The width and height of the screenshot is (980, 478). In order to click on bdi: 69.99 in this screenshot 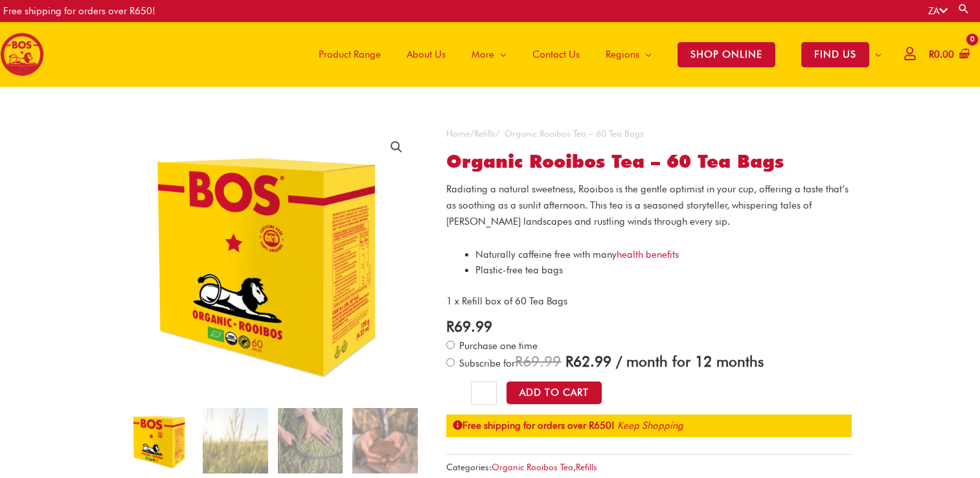, I will do `click(469, 326)`.